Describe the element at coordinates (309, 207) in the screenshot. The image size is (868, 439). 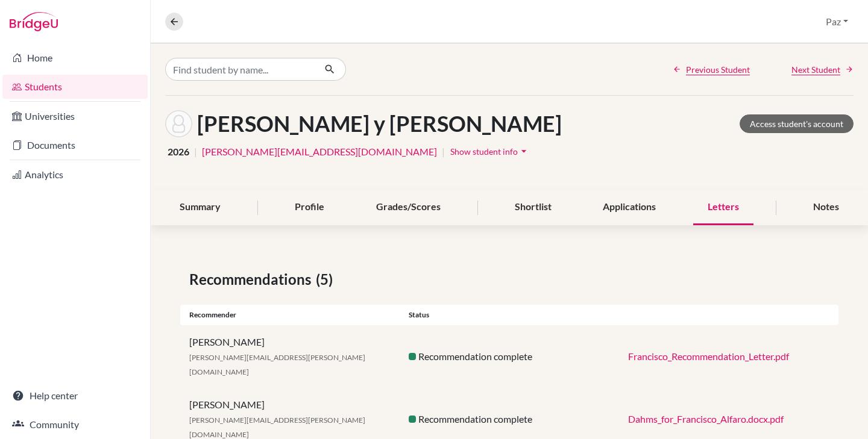
I see `div: Profile` at that location.